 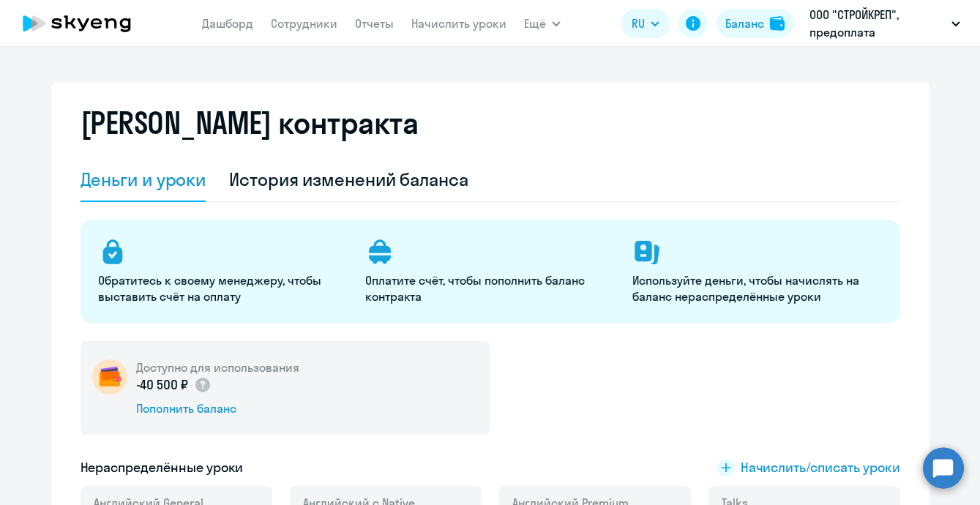 I want to click on p: Обратитесь к своему менеджеру, чтобы выставить счёт на оплату, so click(x=223, y=288).